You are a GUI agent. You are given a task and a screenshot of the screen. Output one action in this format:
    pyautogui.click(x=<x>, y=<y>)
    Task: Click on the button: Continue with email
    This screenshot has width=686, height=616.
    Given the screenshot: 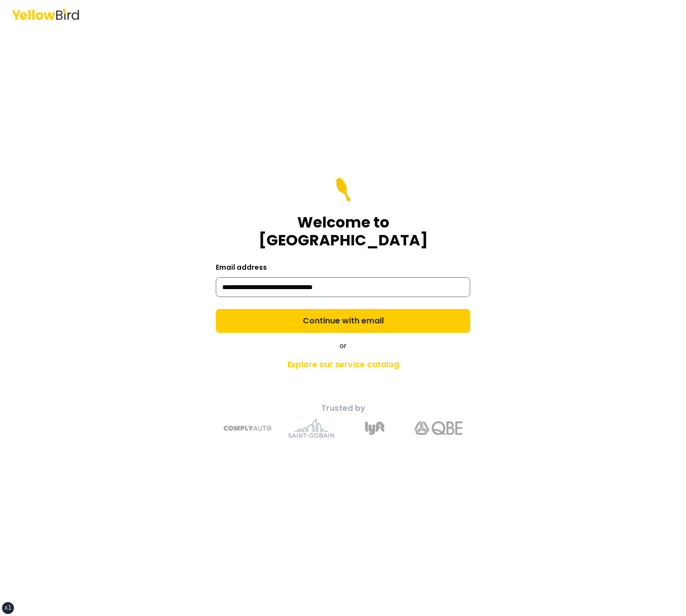 What is the action you would take?
    pyautogui.click(x=343, y=321)
    